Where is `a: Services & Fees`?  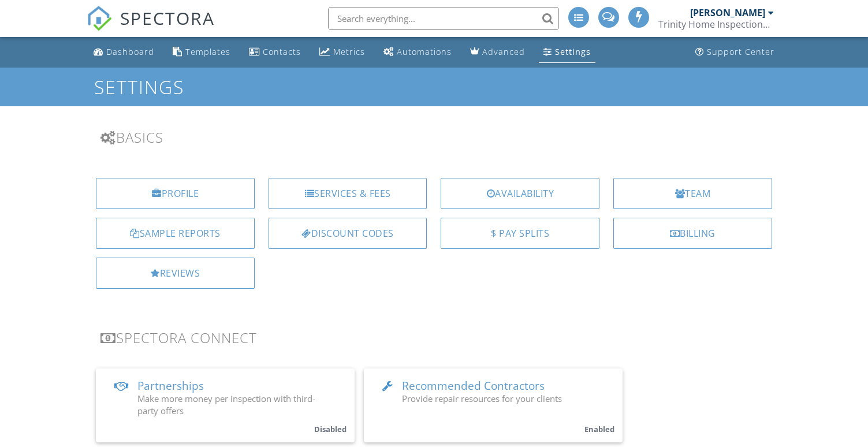 a: Services & Fees is located at coordinates (348, 193).